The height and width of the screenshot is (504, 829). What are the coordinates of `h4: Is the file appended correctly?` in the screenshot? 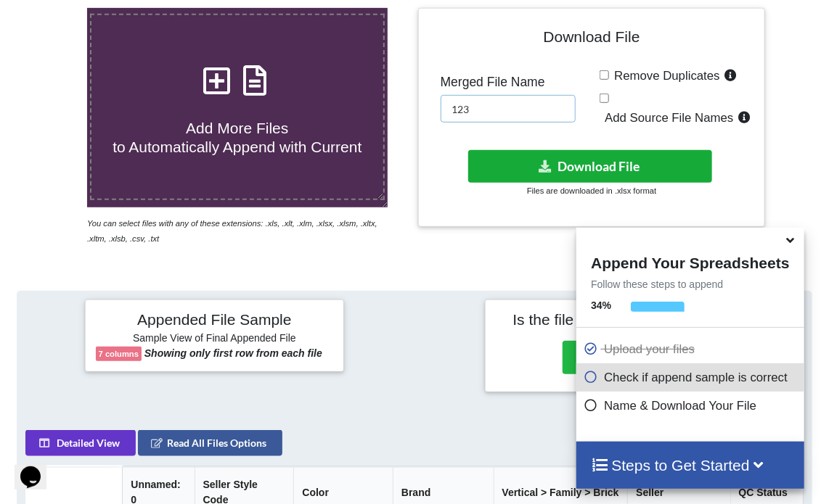 It's located at (614, 319).